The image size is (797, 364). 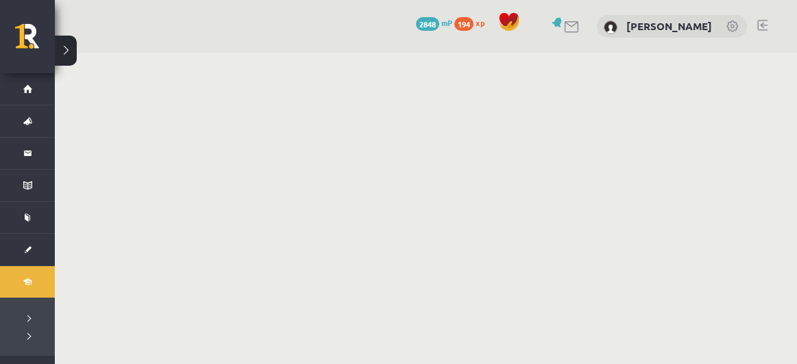 I want to click on a: 194 xp, so click(x=473, y=23).